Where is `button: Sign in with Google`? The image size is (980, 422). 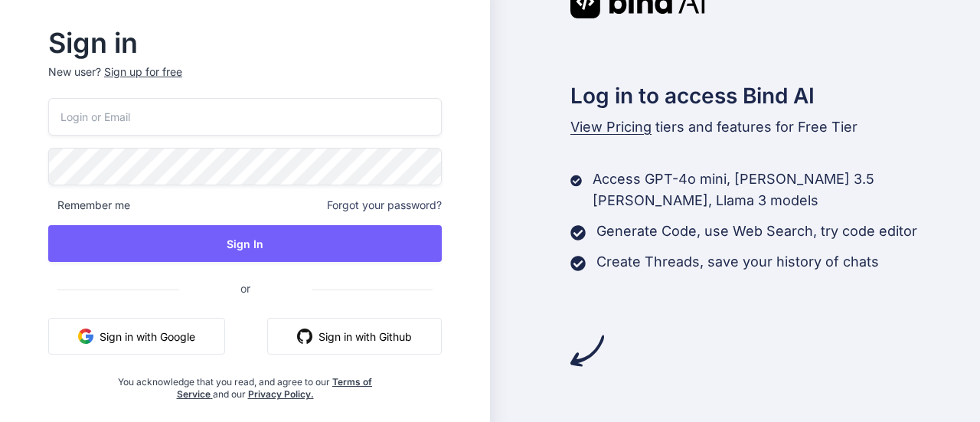
button: Sign in with Google is located at coordinates (136, 336).